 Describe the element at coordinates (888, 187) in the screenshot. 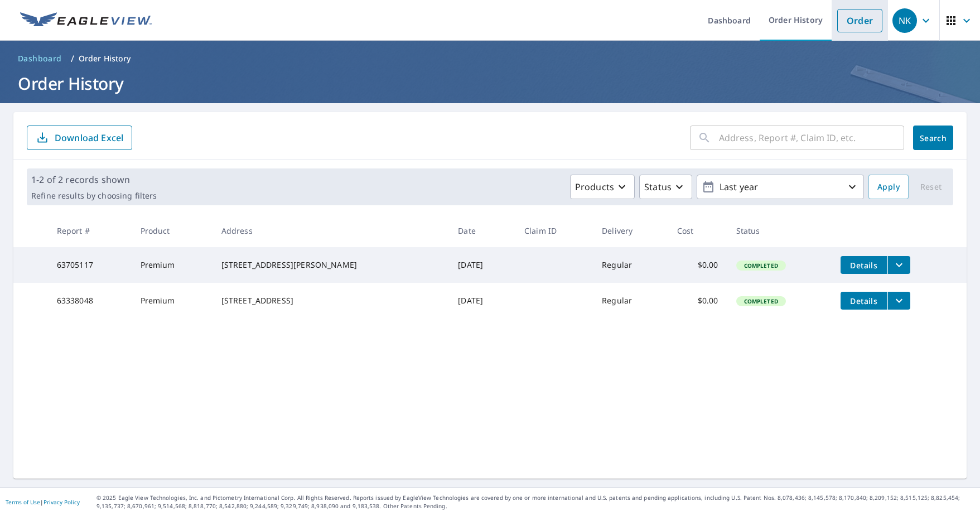

I see `button: Apply` at that location.